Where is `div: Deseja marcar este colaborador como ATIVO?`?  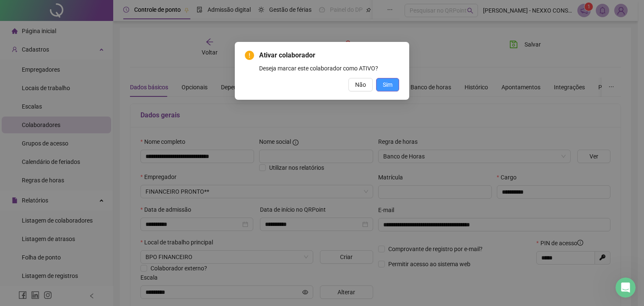 div: Deseja marcar este colaborador como ATIVO? is located at coordinates (329, 69).